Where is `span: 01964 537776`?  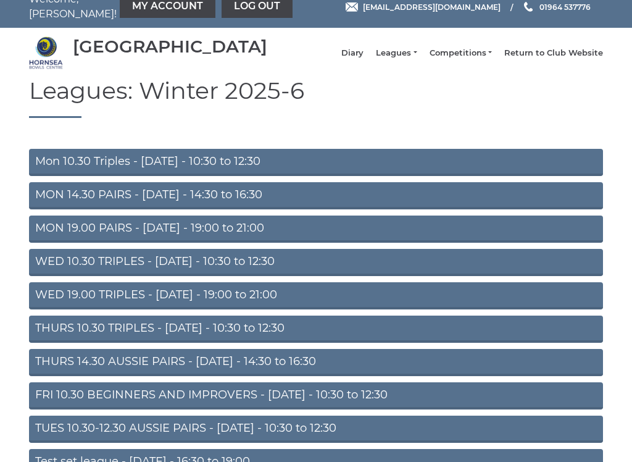
span: 01964 537776 is located at coordinates (565, 7).